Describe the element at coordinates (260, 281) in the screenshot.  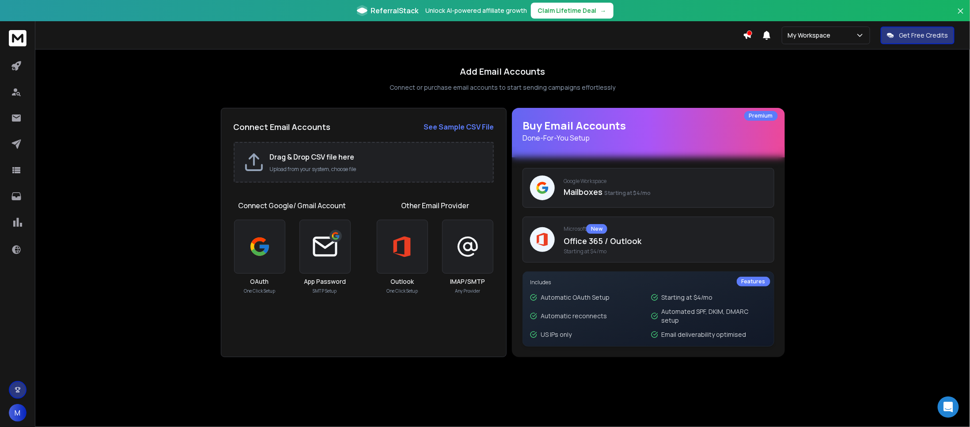
I see `h3: OAuth` at that location.